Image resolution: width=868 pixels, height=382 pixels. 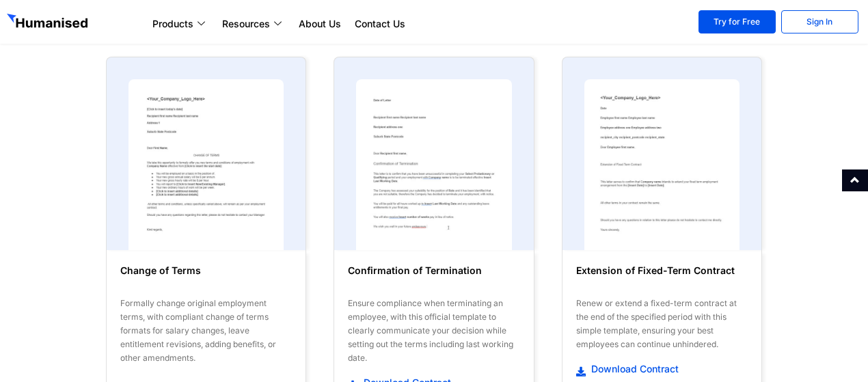 What do you see at coordinates (380, 24) in the screenshot?
I see `a: Contact Us` at bounding box center [380, 24].